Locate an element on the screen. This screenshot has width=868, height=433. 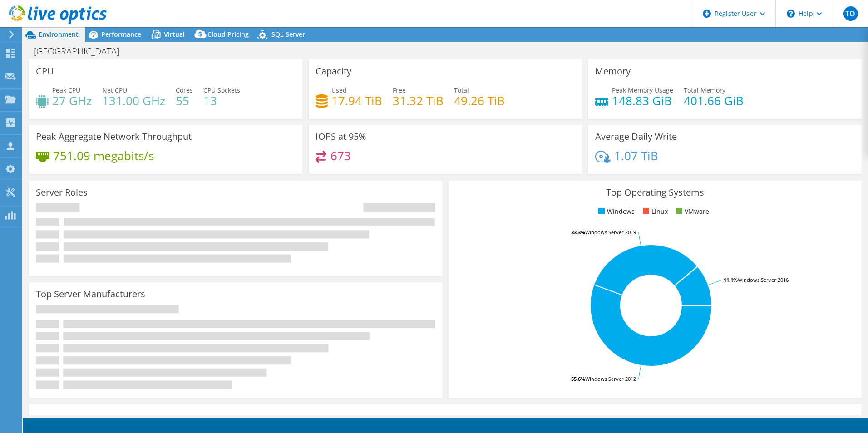
h4: 401.66 GiB is located at coordinates (714, 101).